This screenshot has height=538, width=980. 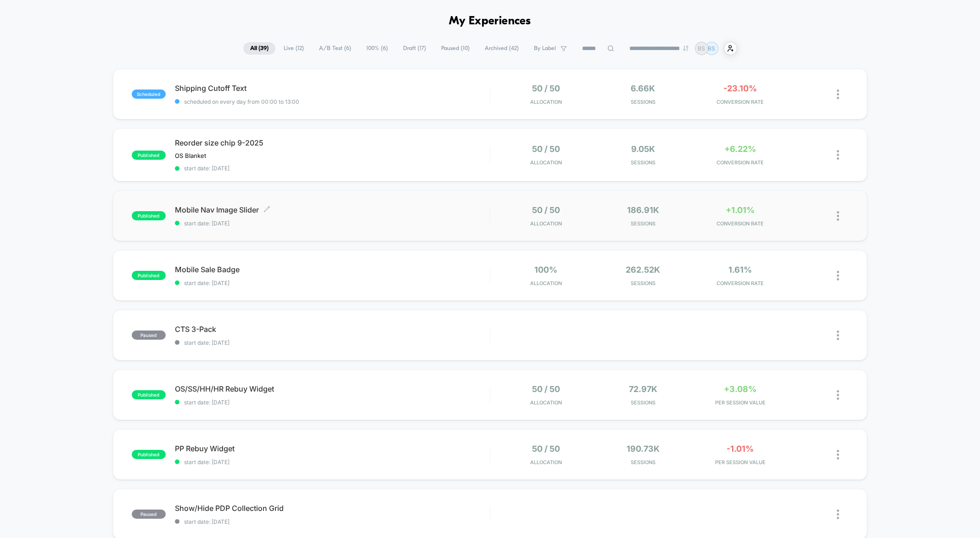 I want to click on span: A/B Test ( 6 ), so click(x=335, y=48).